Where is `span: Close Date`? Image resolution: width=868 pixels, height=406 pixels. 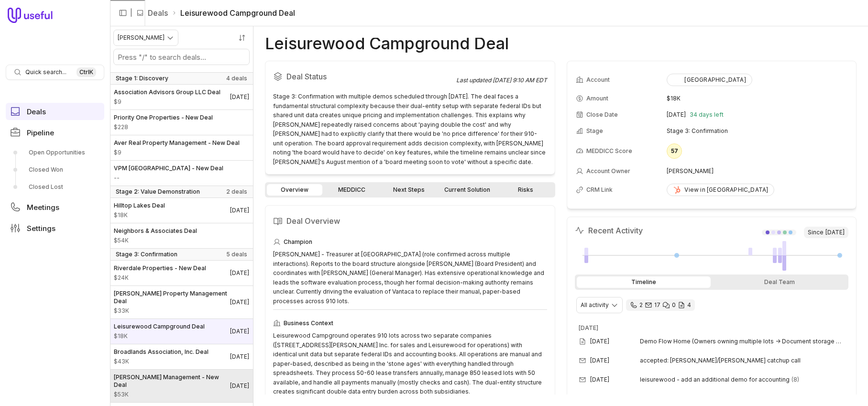
span: Close Date is located at coordinates (602, 115).